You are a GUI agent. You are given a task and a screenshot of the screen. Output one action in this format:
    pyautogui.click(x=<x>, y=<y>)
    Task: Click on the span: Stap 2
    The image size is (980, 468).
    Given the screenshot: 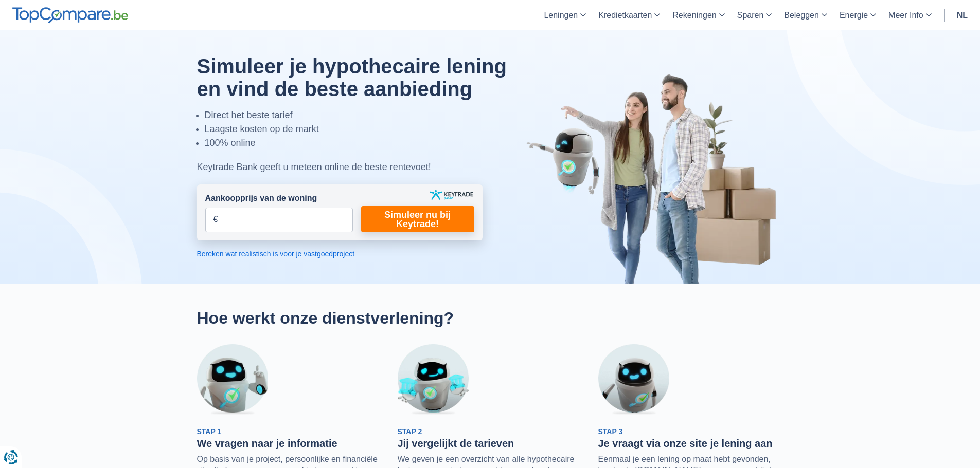 What is the action you would take?
    pyautogui.click(x=410, y=432)
    